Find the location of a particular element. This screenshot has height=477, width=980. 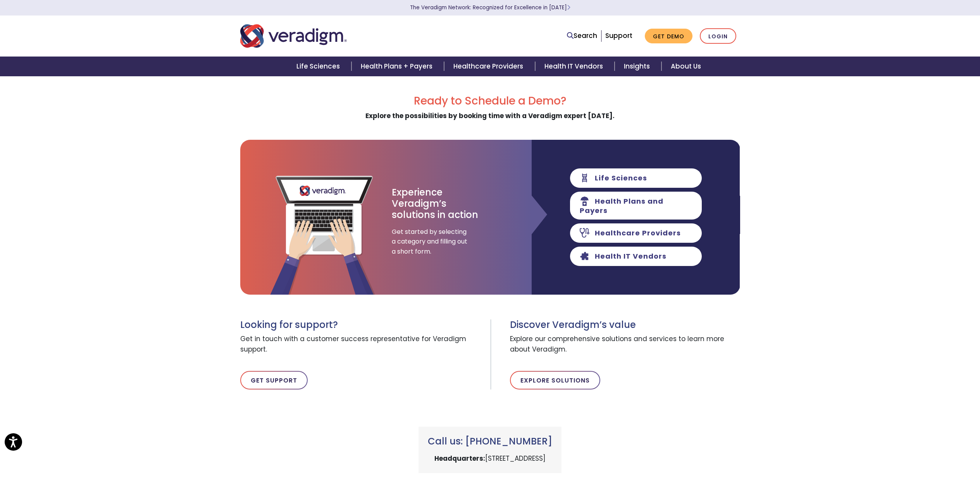

a: Login is located at coordinates (718, 36).